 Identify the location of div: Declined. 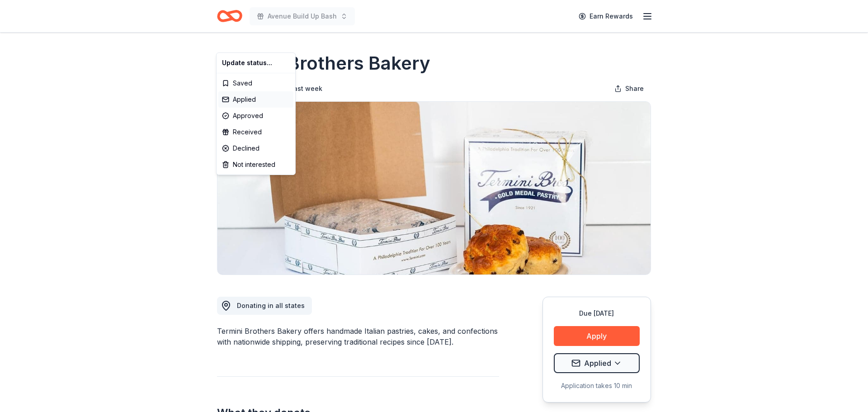
(256, 148).